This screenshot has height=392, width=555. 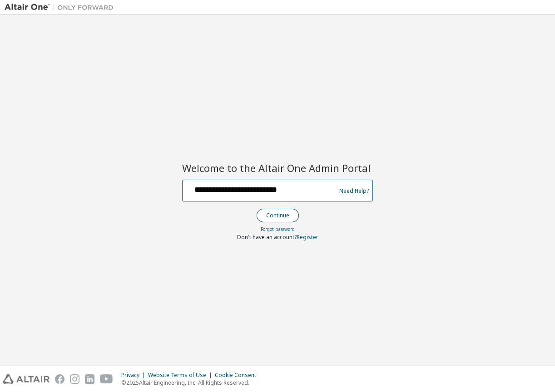 What do you see at coordinates (267, 237) in the screenshot?
I see `span: Don't have an account?` at bounding box center [267, 237].